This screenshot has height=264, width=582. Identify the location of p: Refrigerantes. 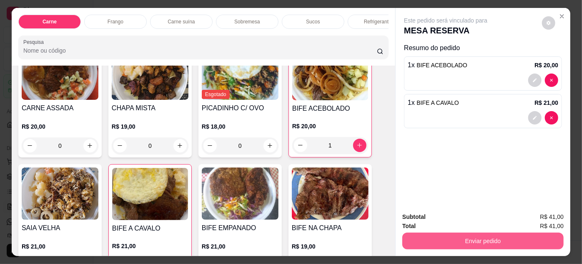
(379, 22).